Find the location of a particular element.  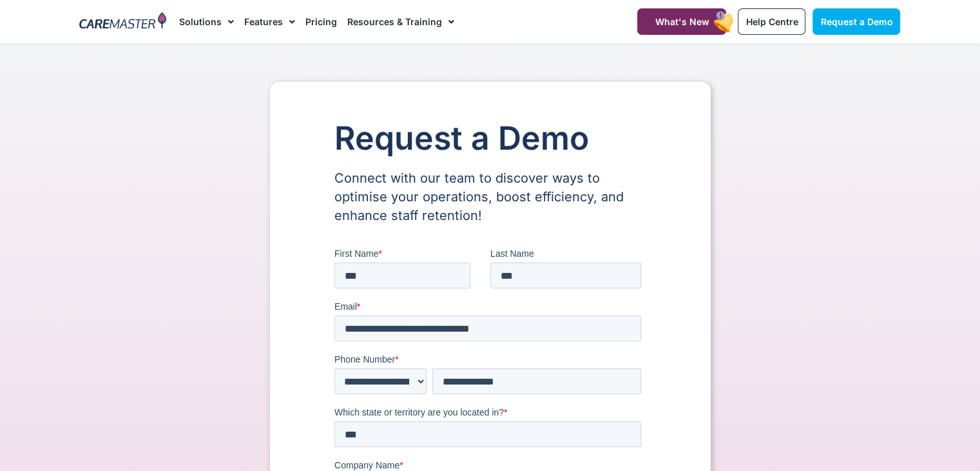

a: Request a Demo is located at coordinates (856, 21).